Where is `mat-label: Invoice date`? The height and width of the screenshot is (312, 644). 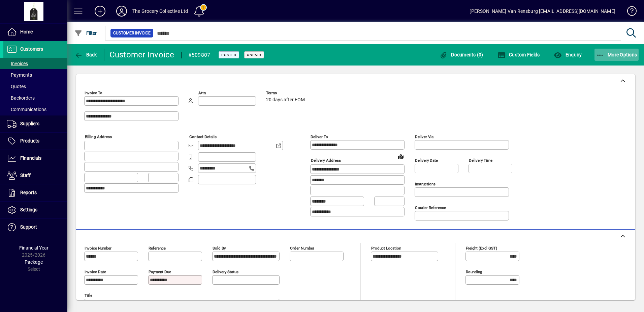 mat-label: Invoice date is located at coordinates (95, 271).